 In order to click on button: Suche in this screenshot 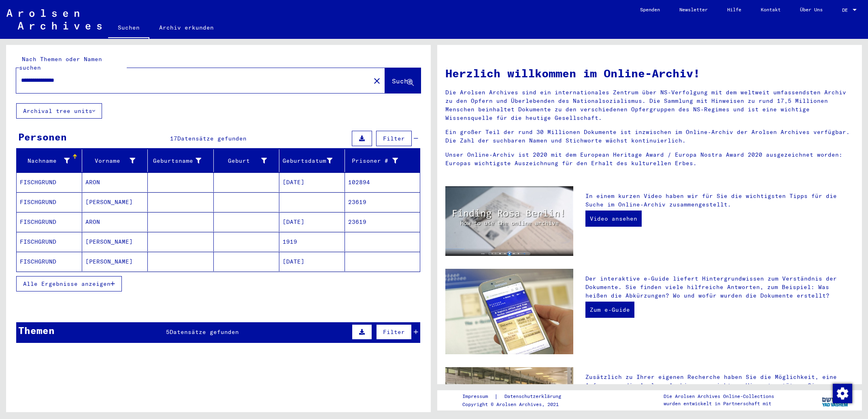, I will do `click(403, 81)`.